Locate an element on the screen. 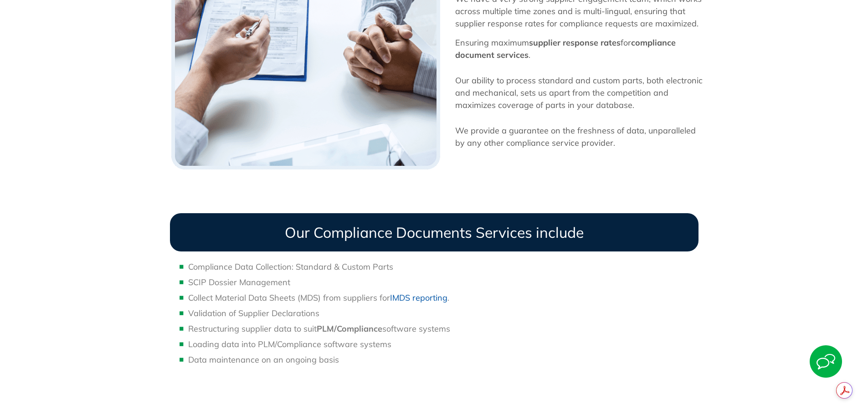 The height and width of the screenshot is (415, 868). strong: PLM/Compliance is located at coordinates (349, 329).